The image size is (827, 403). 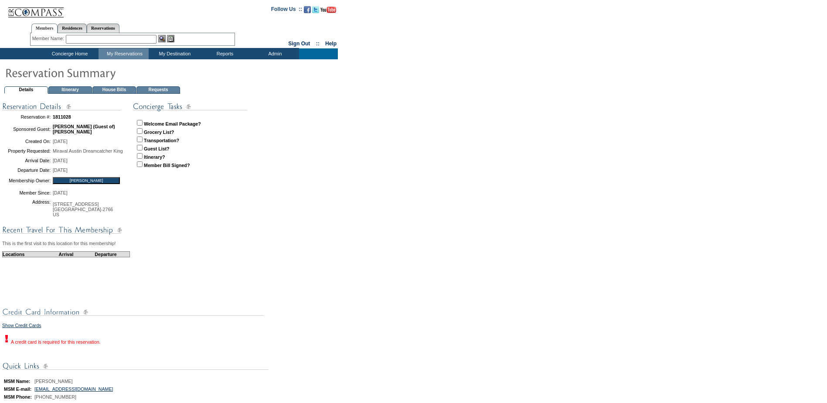 I want to click on b: MSM E-mail:, so click(x=17, y=389).